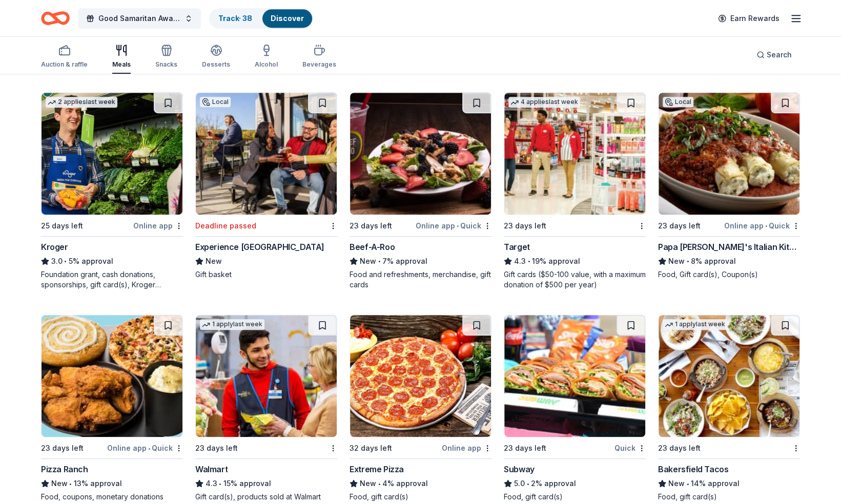 The image size is (841, 504). What do you see at coordinates (371, 448) in the screenshot?
I see `div: 32 days left` at bounding box center [371, 448].